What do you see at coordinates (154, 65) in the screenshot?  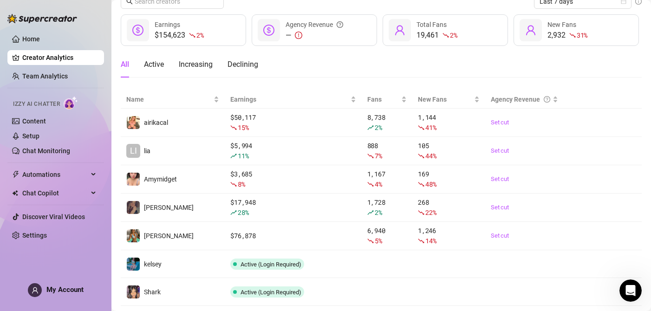 I see `div: Active` at bounding box center [154, 65].